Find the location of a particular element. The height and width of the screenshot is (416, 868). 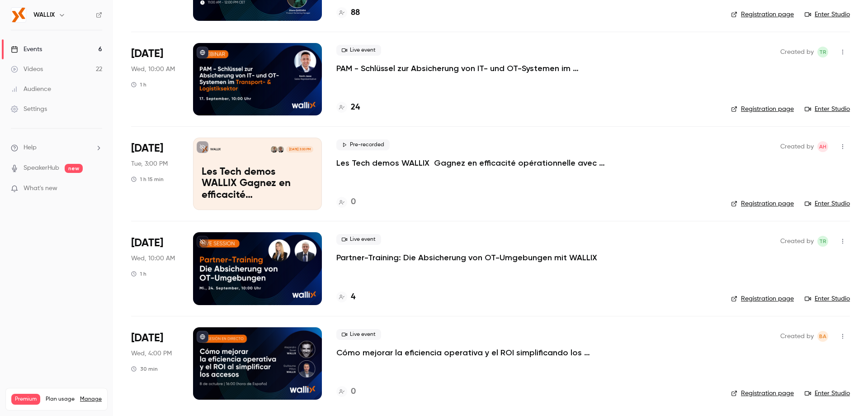

span: Wed, 4:00 PM is located at coordinates (152, 353).